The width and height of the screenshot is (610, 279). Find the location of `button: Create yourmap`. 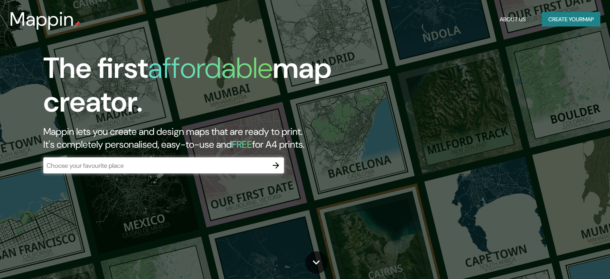

button: Create yourmap is located at coordinates (571, 19).